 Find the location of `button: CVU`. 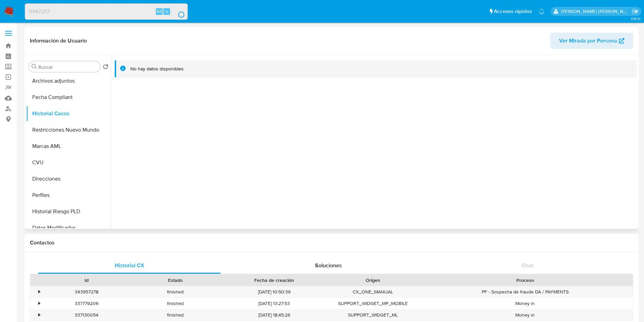

button: CVU is located at coordinates (69, 162).